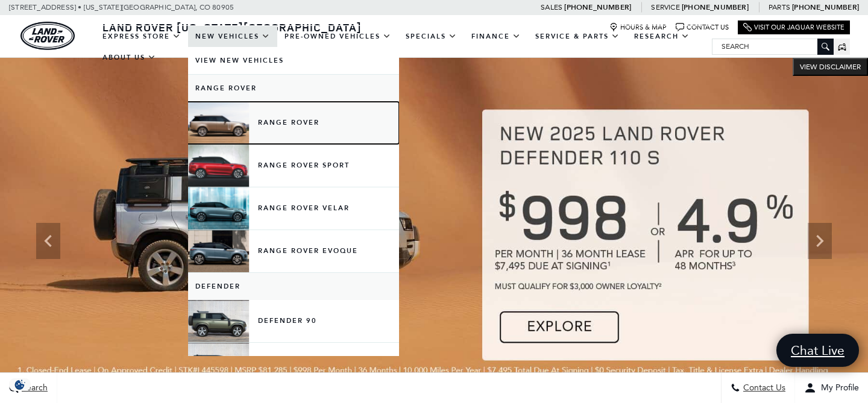 Image resolution: width=868 pixels, height=403 pixels. I want to click on span: Chat Live, so click(817, 350).